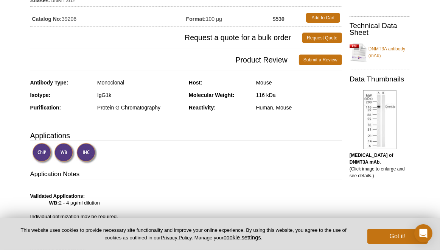  What do you see at coordinates (212, 95) in the screenshot?
I see `strong: Molecular Weight:` at bounding box center [212, 95].